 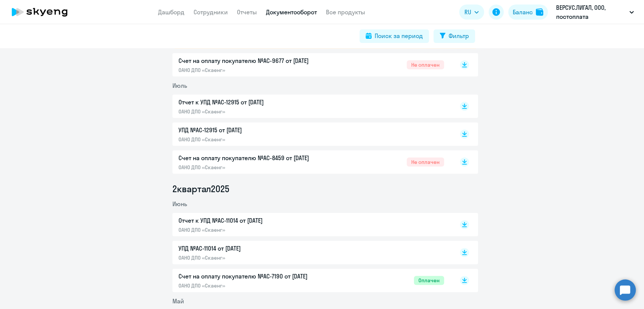 What do you see at coordinates (591, 12) in the screenshot?
I see `p: ВЕРСУС.ЛИГАЛ, ООО, постоплата` at bounding box center [591, 12].